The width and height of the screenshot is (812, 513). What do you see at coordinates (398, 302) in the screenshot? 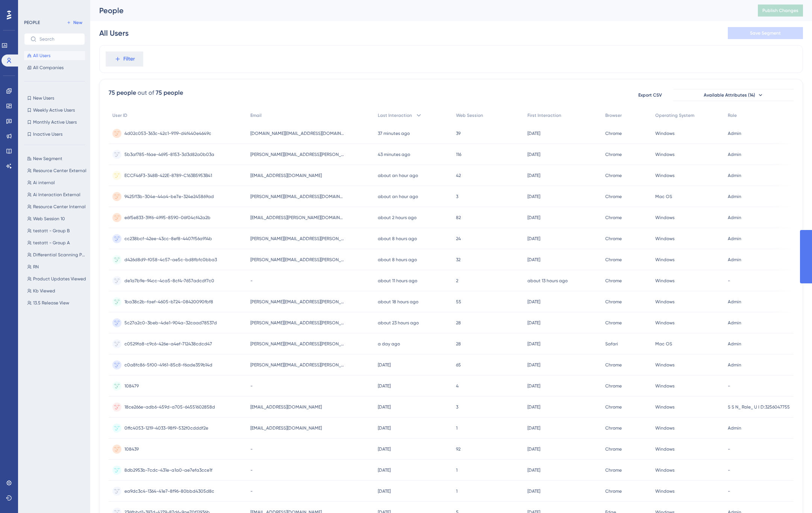
I see `time: about 18 hours ago` at bounding box center [398, 302].